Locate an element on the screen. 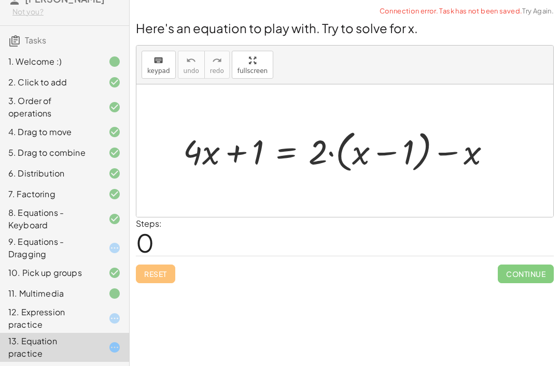  div: 7. Factoring is located at coordinates (50, 194).